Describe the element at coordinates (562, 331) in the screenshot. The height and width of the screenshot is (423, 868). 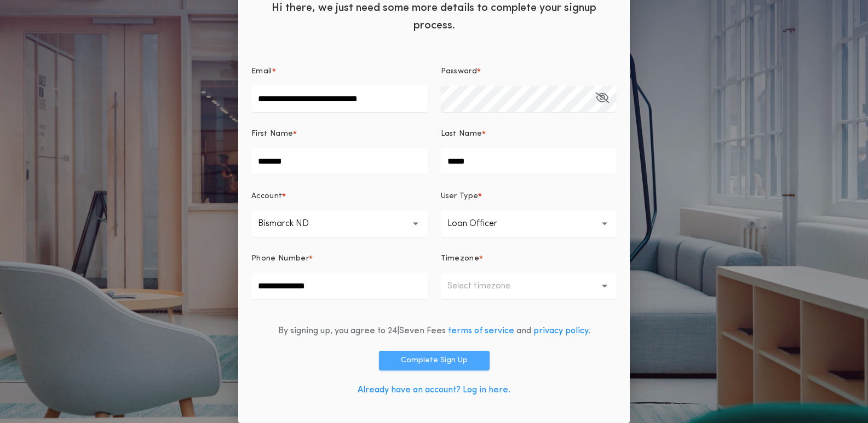
I see `a: privacy policy.` at that location.